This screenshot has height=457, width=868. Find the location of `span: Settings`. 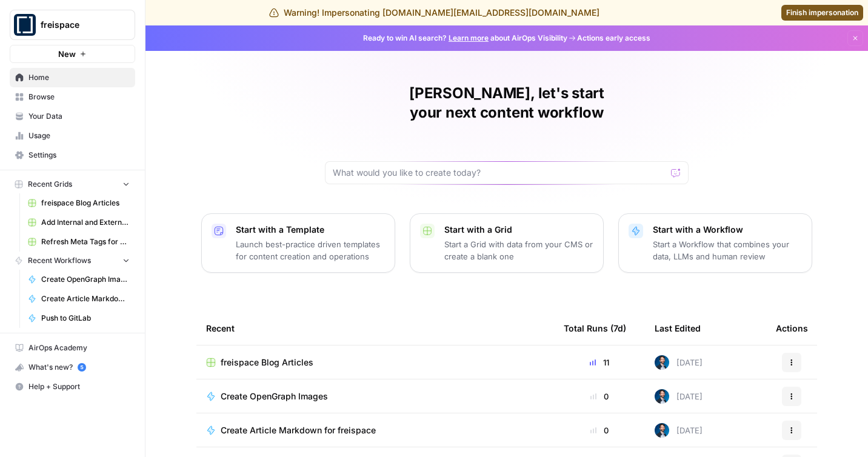

span: Settings is located at coordinates (79, 155).